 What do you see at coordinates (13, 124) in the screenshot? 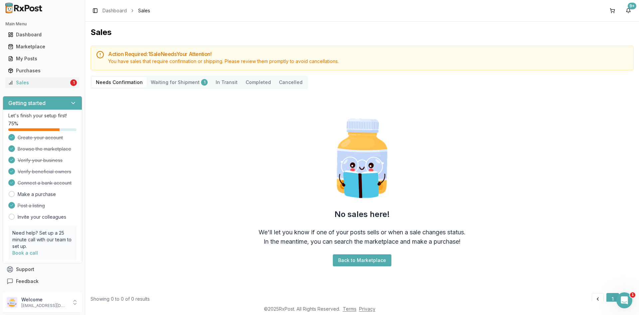
I see `span: 75 %` at bounding box center [13, 124].